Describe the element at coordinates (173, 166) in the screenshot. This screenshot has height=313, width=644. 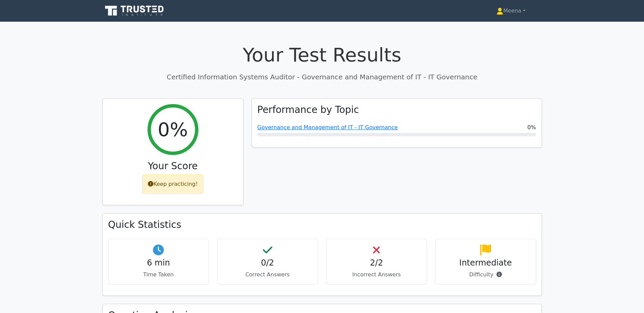
I see `h3: Your Score` at that location.